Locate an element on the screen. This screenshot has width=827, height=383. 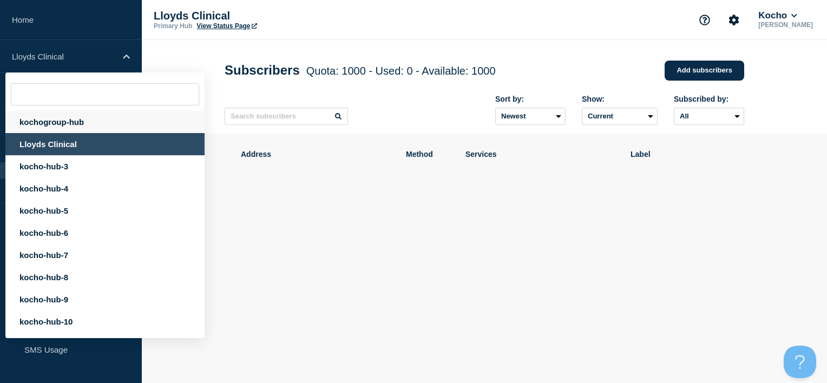
input: Search subscribers is located at coordinates (286, 116).